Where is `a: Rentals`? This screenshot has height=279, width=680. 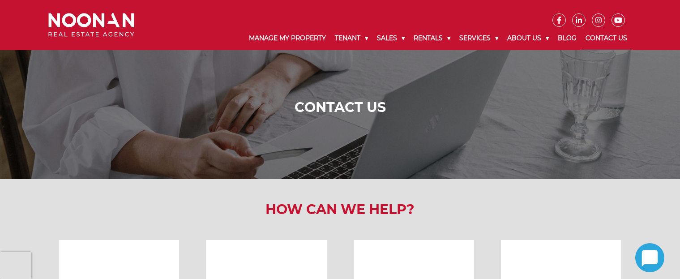
a: Rentals is located at coordinates (432, 38).